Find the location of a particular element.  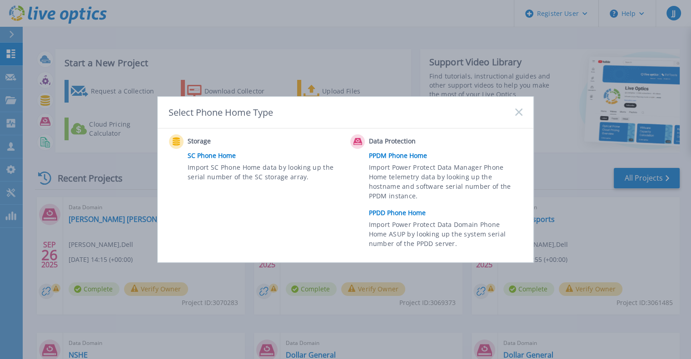

span: Import Power Protect Data Domain Phone Home ASUP by looking up the system serial number of the PP... is located at coordinates (444, 235).